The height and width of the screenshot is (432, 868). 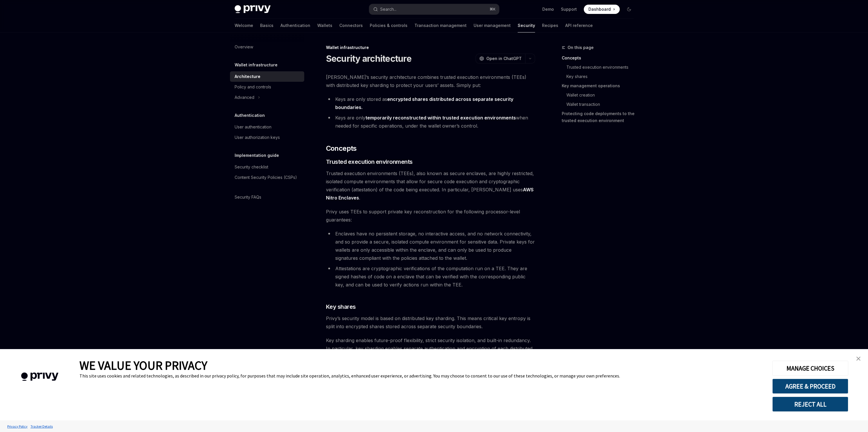 What do you see at coordinates (810, 368) in the screenshot?
I see `button: MANAGE CHOICES` at bounding box center [810, 368].